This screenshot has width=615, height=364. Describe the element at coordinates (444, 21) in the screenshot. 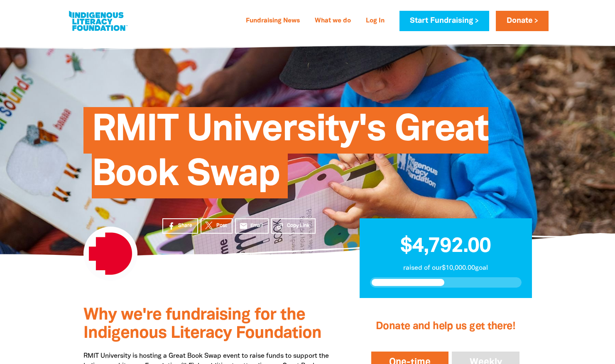

I see `a: Start Fundraising` at that location.